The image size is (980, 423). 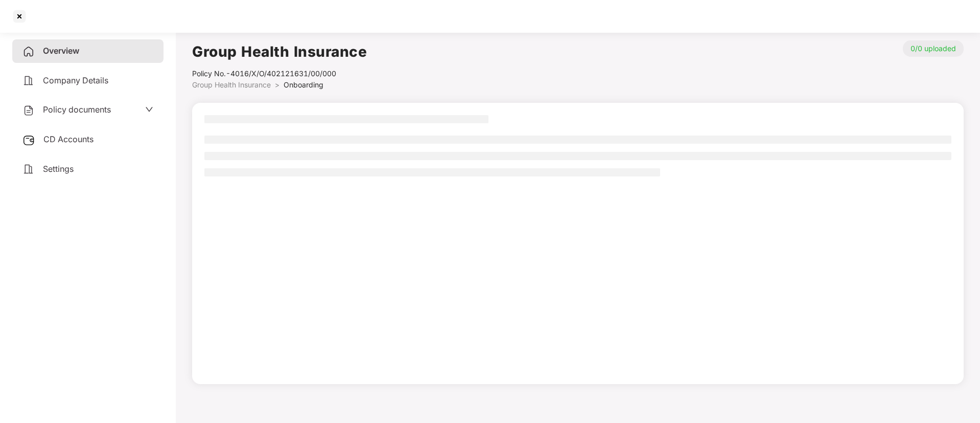 I want to click on span: Overview, so click(x=61, y=51).